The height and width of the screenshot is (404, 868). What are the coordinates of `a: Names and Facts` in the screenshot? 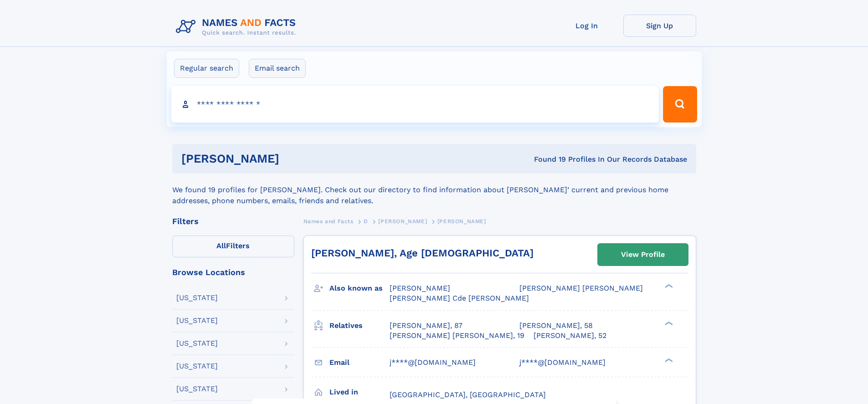 It's located at (328, 221).